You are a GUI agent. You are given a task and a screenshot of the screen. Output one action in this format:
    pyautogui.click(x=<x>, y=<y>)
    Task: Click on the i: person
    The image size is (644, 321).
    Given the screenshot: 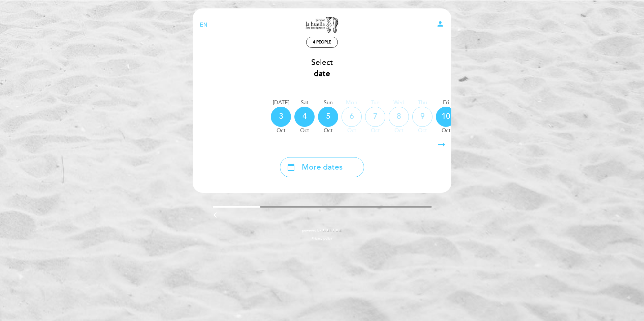 What is the action you would take?
    pyautogui.click(x=440, y=24)
    